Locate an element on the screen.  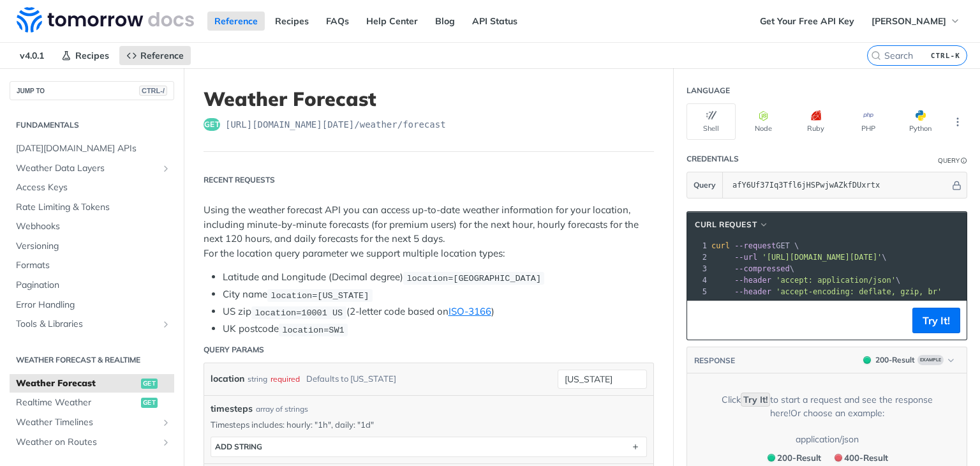
span: Reference is located at coordinates (162, 56).